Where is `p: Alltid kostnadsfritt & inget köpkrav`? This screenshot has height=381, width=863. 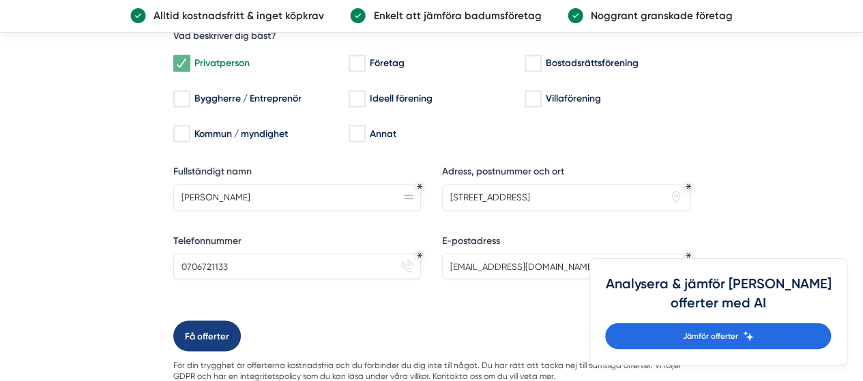 p: Alltid kostnadsfritt & inget köpkrav is located at coordinates (235, 16).